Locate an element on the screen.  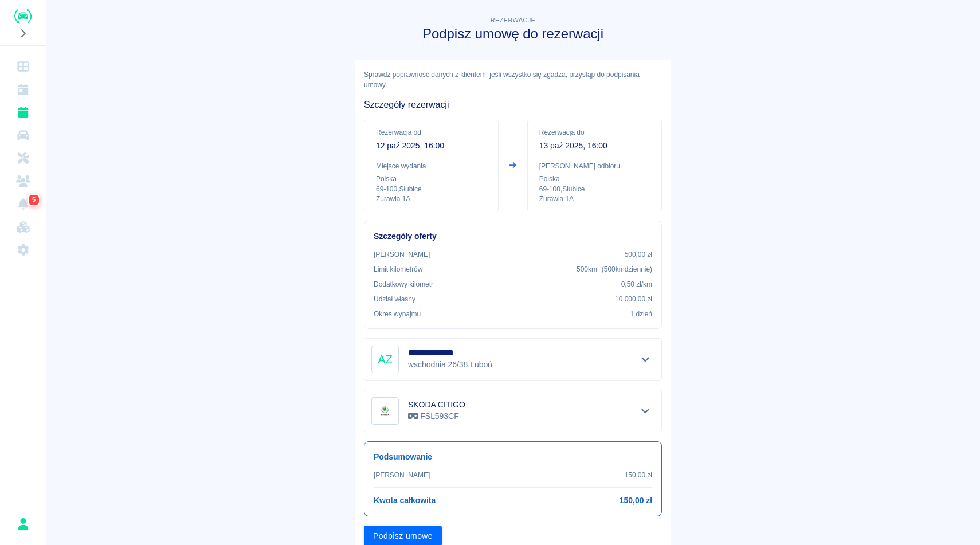
span: Rezerwacje is located at coordinates (513, 20).